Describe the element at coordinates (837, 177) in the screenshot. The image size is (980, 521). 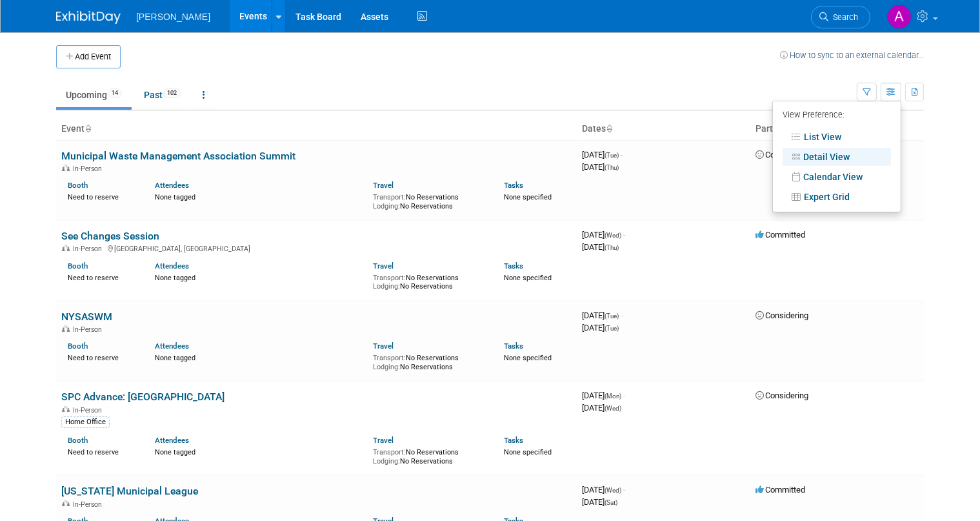
I see `a: Calendar View` at that location.